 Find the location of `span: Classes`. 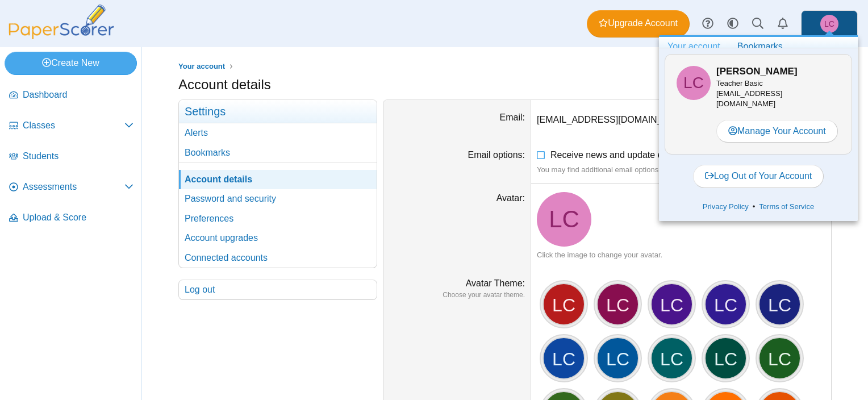

span: Classes is located at coordinates (73, 125).